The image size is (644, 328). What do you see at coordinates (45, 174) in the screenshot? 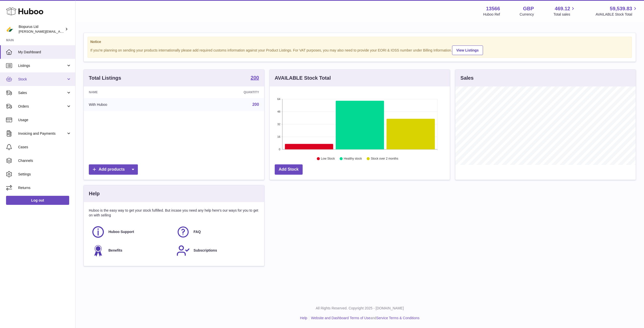
I see `span: Settings` at bounding box center [45, 174].